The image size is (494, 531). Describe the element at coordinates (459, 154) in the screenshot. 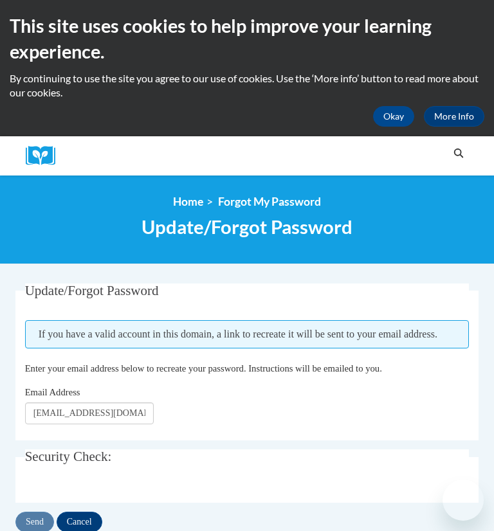

I see `button: Search` at that location.